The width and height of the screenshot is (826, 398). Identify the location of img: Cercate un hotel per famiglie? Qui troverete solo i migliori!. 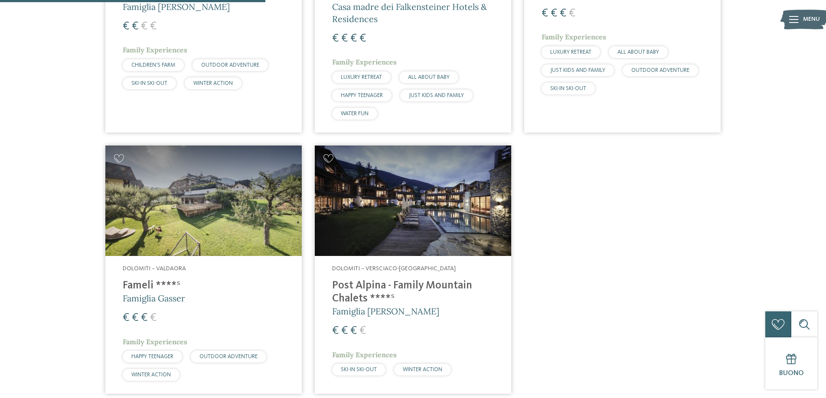
(203, 201).